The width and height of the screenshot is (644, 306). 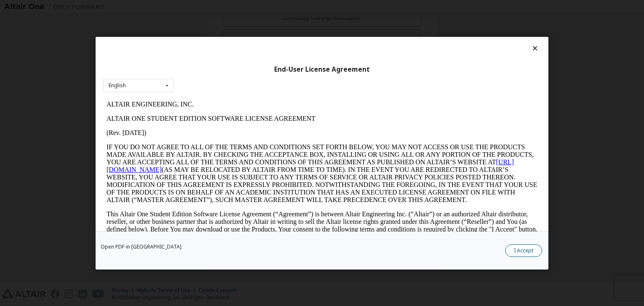 I want to click on button: I Accept, so click(x=524, y=251).